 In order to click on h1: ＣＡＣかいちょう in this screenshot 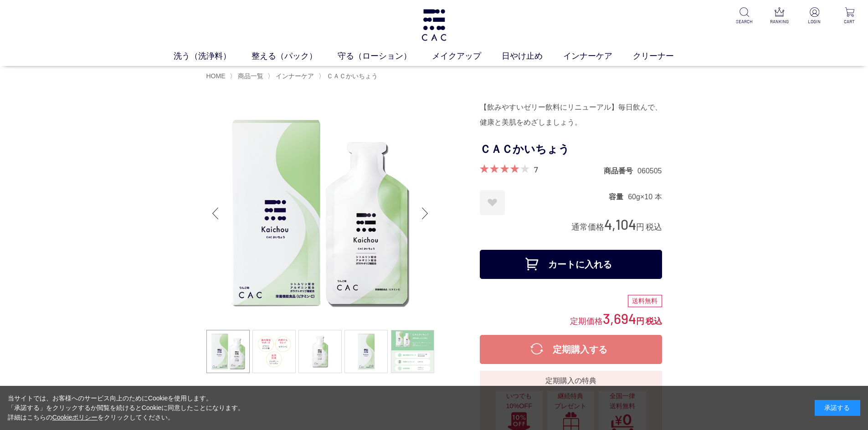, I will do `click(571, 150)`.